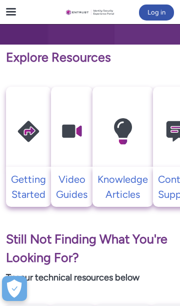  What do you see at coordinates (123, 187) in the screenshot?
I see `p: Knowledge Articles` at bounding box center [123, 187].